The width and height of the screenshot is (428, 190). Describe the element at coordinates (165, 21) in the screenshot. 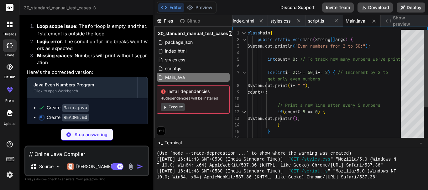

I see `div: Files` at that location.